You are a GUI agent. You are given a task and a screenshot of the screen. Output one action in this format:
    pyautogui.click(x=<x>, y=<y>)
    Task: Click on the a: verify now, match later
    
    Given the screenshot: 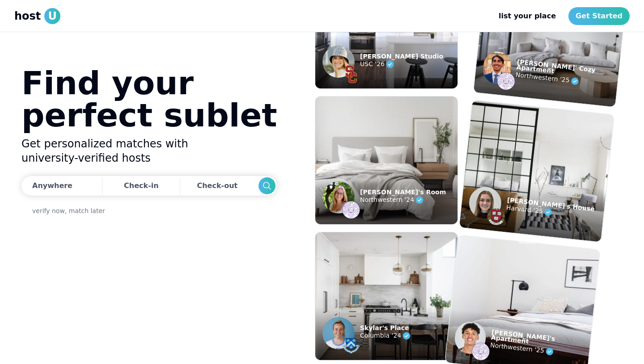 What is the action you would take?
    pyautogui.click(x=68, y=211)
    